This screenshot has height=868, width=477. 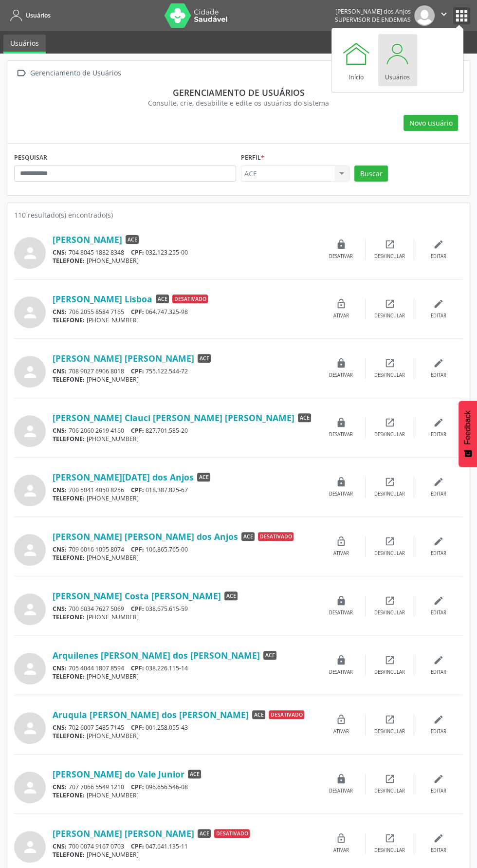 I want to click on button: Buscar, so click(x=371, y=174).